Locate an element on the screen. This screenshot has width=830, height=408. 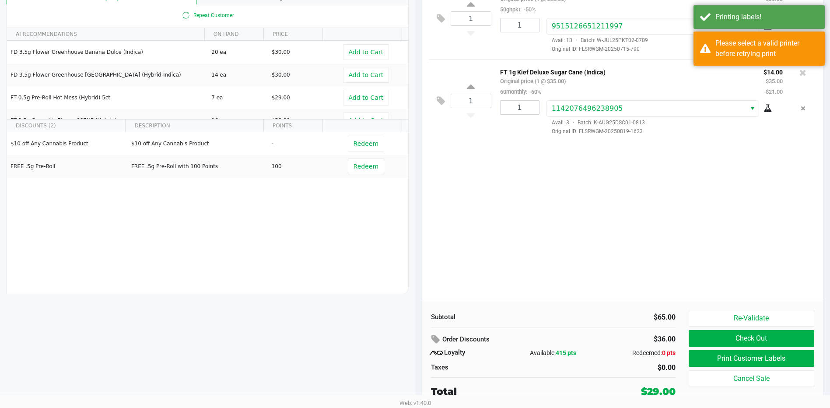
span: Repeat Customer is located at coordinates (207, 15).